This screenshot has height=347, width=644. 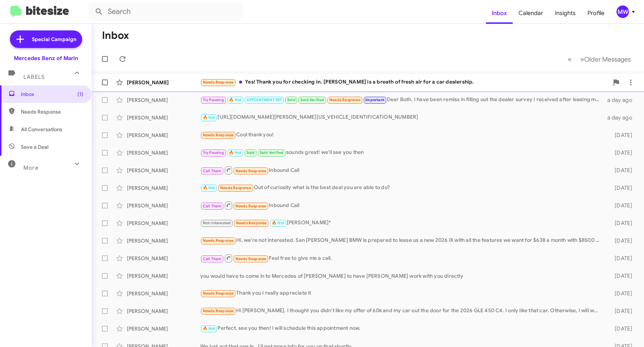 What do you see at coordinates (605, 59) in the screenshot?
I see `button: Next` at bounding box center [605, 59].